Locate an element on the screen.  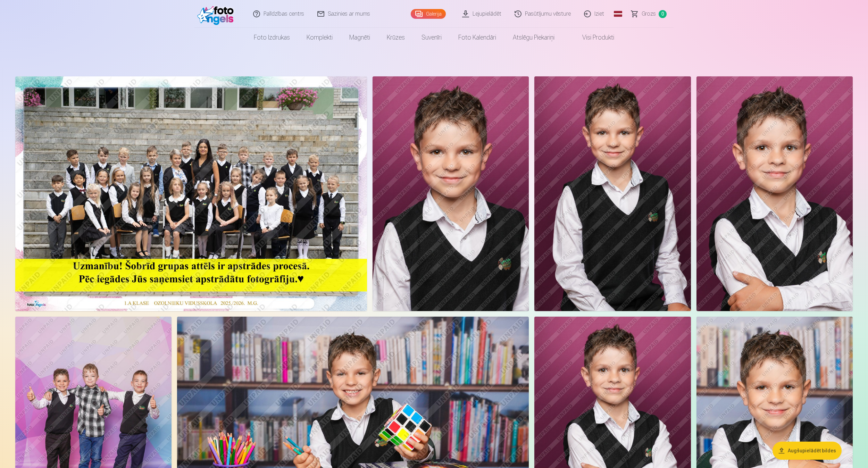
button: Augšupielādēt bildes is located at coordinates (807, 451).